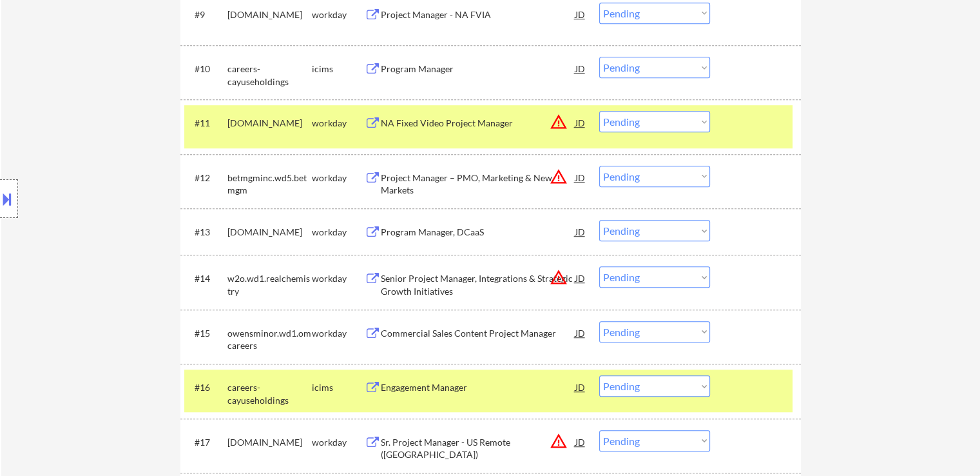  What do you see at coordinates (269, 284) in the screenshot?
I see `div: w2o.wd1.realchemistry` at bounding box center [269, 284].